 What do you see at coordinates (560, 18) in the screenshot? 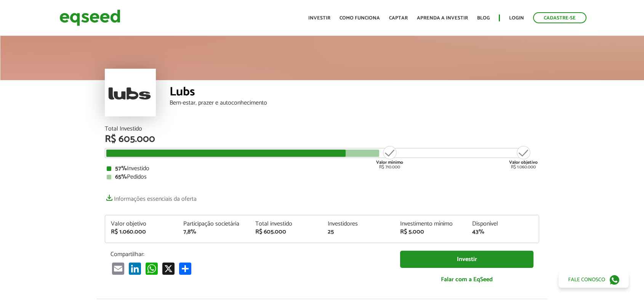
I see `a: Cadastre-se` at bounding box center [560, 18].